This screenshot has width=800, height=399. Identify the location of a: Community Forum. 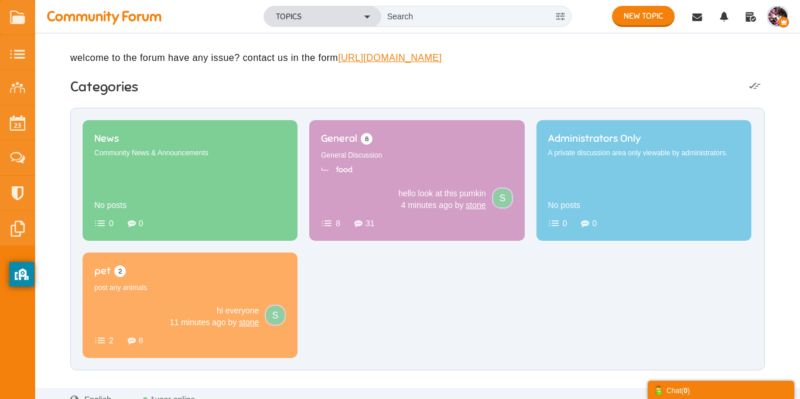
(108, 16).